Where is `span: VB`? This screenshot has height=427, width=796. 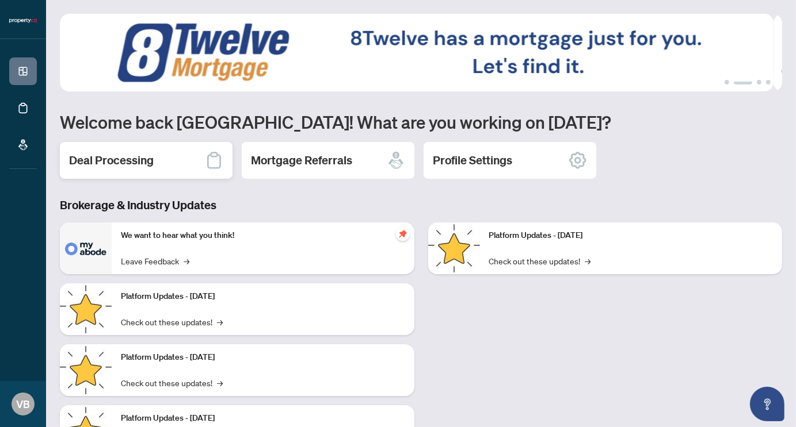 span: VB is located at coordinates (23, 404).